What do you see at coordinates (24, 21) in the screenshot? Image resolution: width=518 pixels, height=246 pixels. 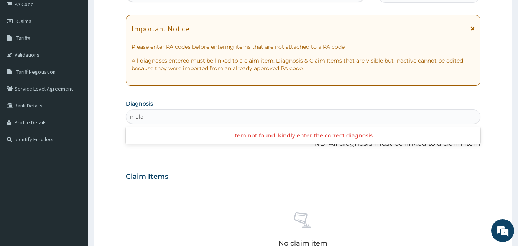 I see `span: Claims` at bounding box center [24, 21].